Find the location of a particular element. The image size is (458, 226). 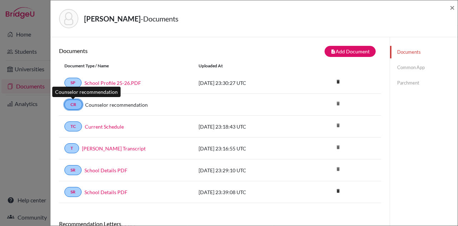

a: Current Schedule is located at coordinates (104, 126).